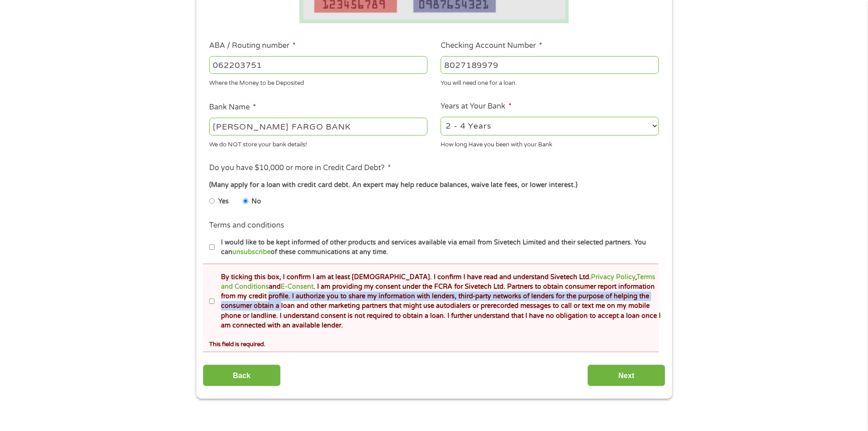  What do you see at coordinates (613, 277) in the screenshot?
I see `a: Privacy Policy` at bounding box center [613, 277].